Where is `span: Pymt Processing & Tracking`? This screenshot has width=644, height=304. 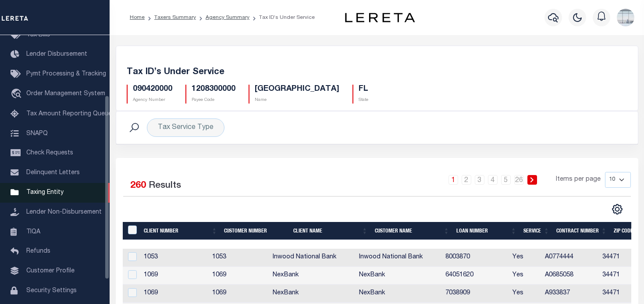
span: Pymt Processing & Tracking is located at coordinates (66, 74).